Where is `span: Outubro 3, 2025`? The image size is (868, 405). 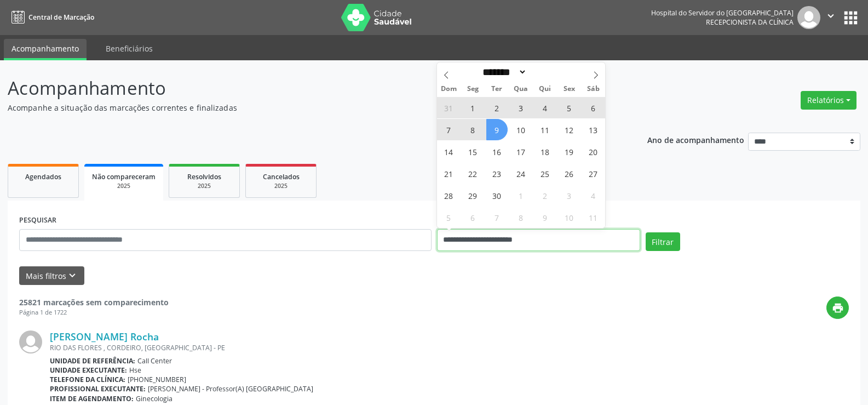
span: Outubro 3, 2025 is located at coordinates (569, 195).